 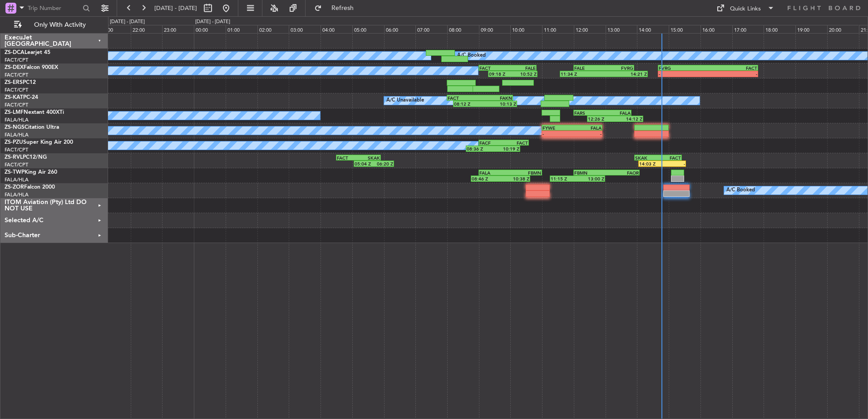 I want to click on div: 08:00, so click(x=463, y=29).